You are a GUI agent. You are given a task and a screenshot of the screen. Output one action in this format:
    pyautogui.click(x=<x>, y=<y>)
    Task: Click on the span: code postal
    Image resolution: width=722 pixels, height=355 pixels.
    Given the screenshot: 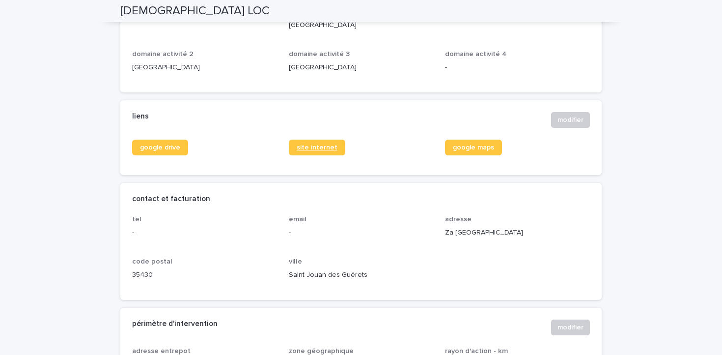 What is the action you would take?
    pyautogui.click(x=152, y=261)
    